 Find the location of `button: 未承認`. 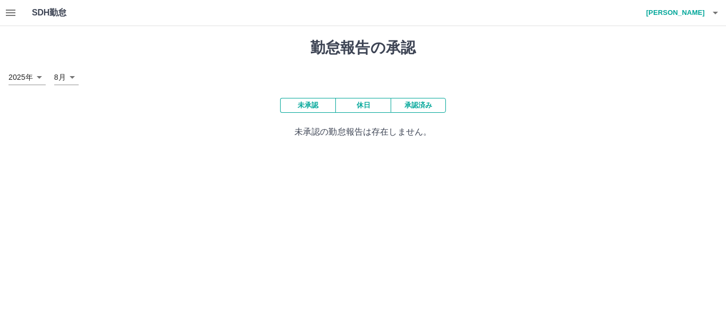

button: 未承認 is located at coordinates (308, 105).